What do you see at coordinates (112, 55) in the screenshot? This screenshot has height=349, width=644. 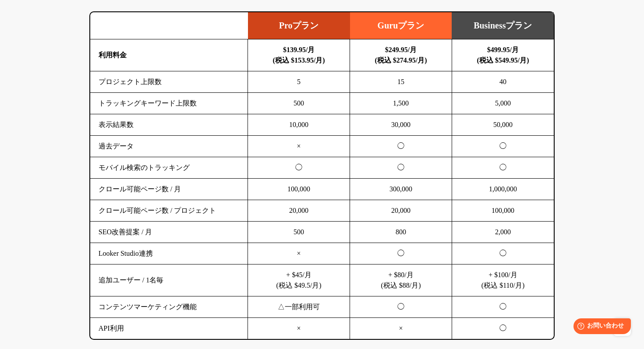 I see `b: 利用料金` at bounding box center [112, 55].